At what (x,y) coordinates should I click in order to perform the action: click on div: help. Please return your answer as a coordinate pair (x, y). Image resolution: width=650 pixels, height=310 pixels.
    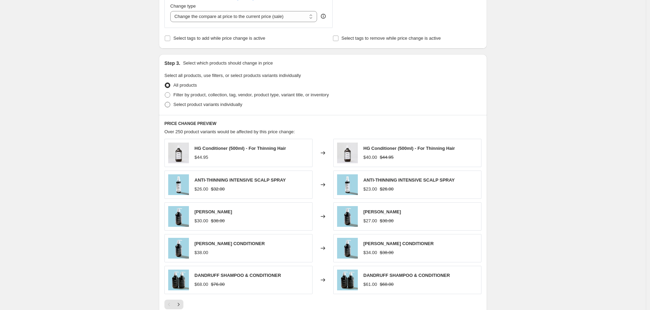
    Looking at the image, I should click on (323, 16).